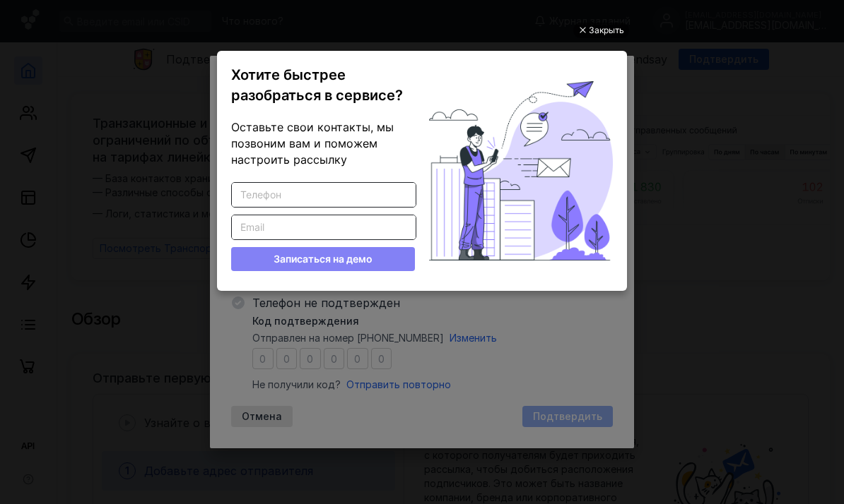  I want to click on button: Записаться на демо, so click(323, 259).